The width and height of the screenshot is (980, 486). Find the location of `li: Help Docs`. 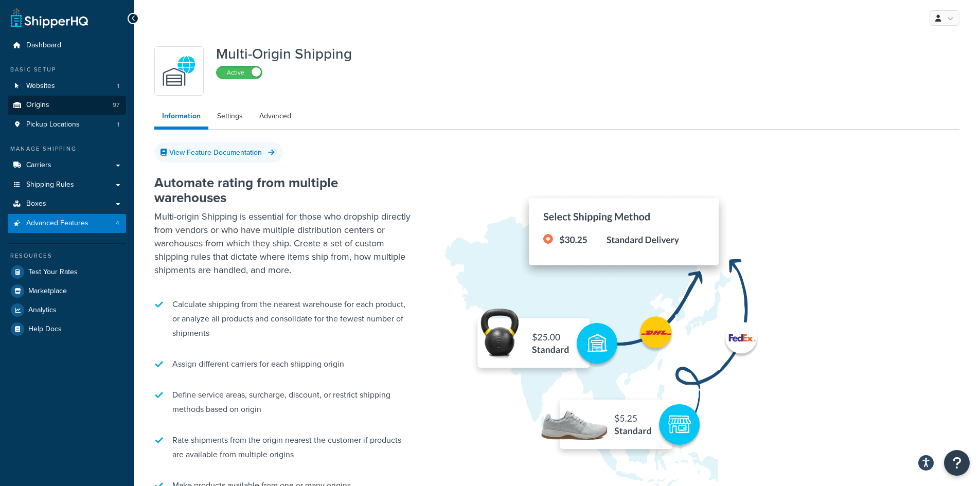

li: Help Docs is located at coordinates (67, 329).